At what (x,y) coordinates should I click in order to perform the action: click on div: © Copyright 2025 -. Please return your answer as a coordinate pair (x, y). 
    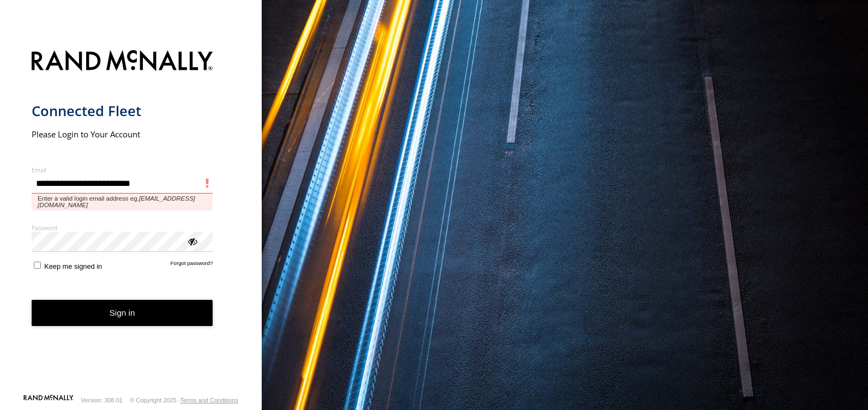
    Looking at the image, I should click on (184, 401).